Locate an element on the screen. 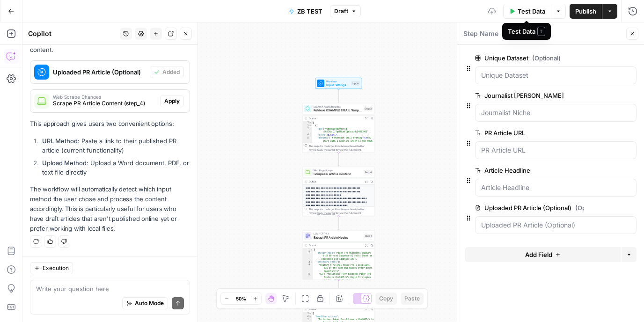 The height and width of the screenshot is (322, 644). span: Toggle code folding, rows 2 through 6 is located at coordinates (310, 126).